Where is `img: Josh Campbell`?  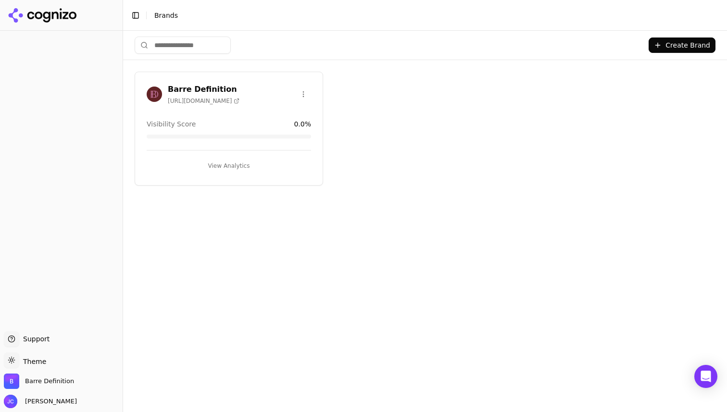 img: Josh Campbell is located at coordinates (11, 401).